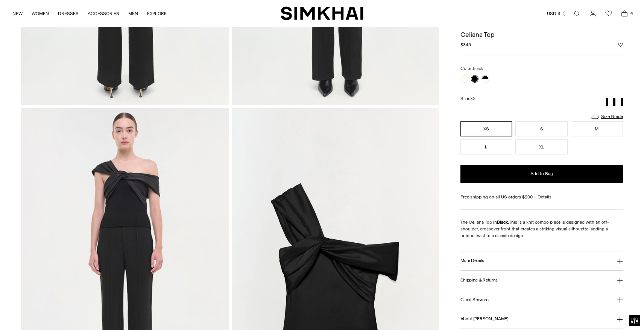 The height and width of the screenshot is (330, 644). Describe the element at coordinates (632, 13) in the screenshot. I see `span: 4` at that location.